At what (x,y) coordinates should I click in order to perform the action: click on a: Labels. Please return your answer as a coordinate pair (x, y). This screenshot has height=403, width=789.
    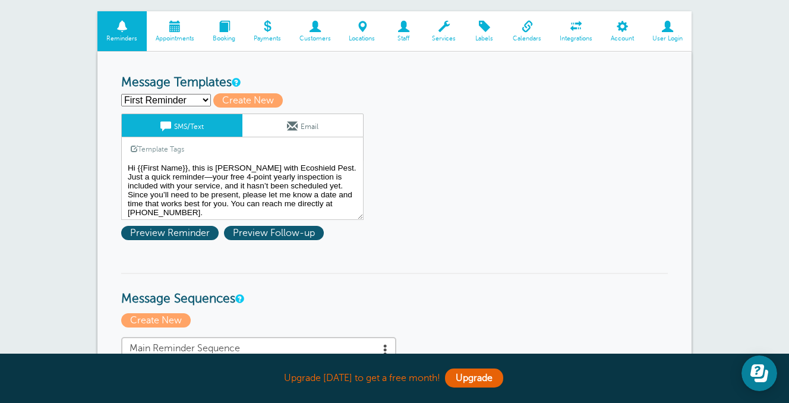
    Looking at the image, I should click on (484, 31).